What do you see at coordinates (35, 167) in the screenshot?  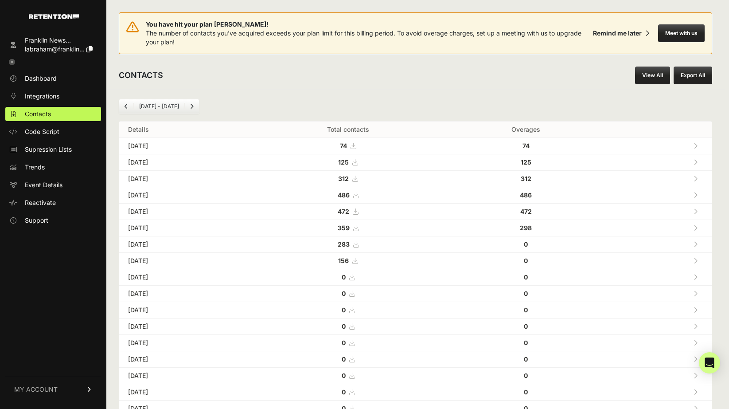 I see `span: Trends` at bounding box center [35, 167].